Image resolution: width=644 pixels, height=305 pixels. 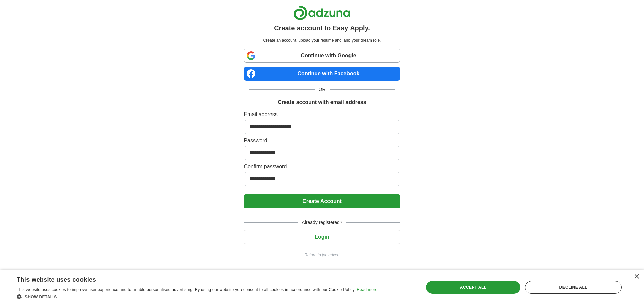 I want to click on span: OR, so click(x=322, y=90).